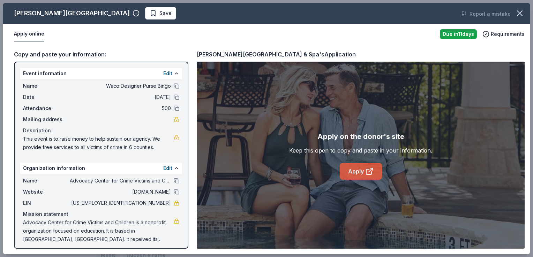  I want to click on button: Save, so click(160, 13).